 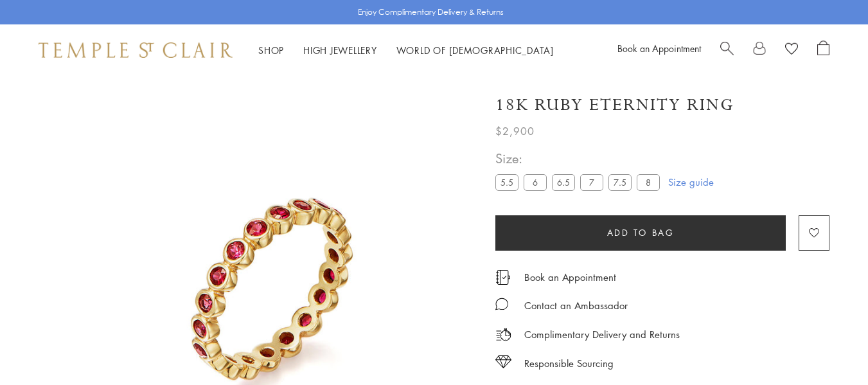 What do you see at coordinates (507, 182) in the screenshot?
I see `label: 5.5` at bounding box center [507, 182].